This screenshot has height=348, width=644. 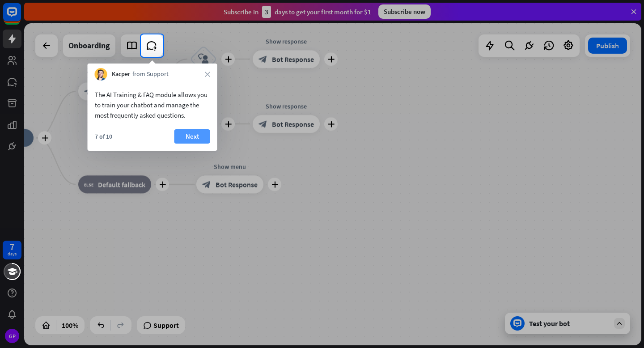 I want to click on div: The AI Training & FAQ module allows you to train your chatbot and manage the most frequently aske..., so click(x=153, y=104).